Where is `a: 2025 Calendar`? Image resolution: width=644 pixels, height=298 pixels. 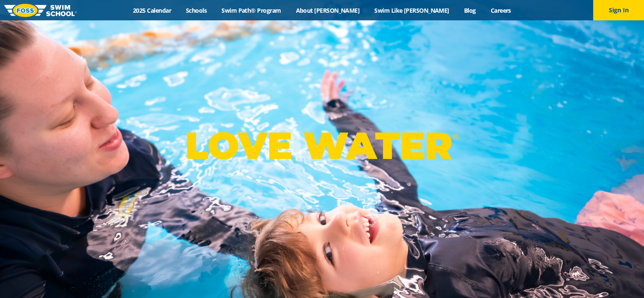 a: 2025 Calendar is located at coordinates (152, 10).